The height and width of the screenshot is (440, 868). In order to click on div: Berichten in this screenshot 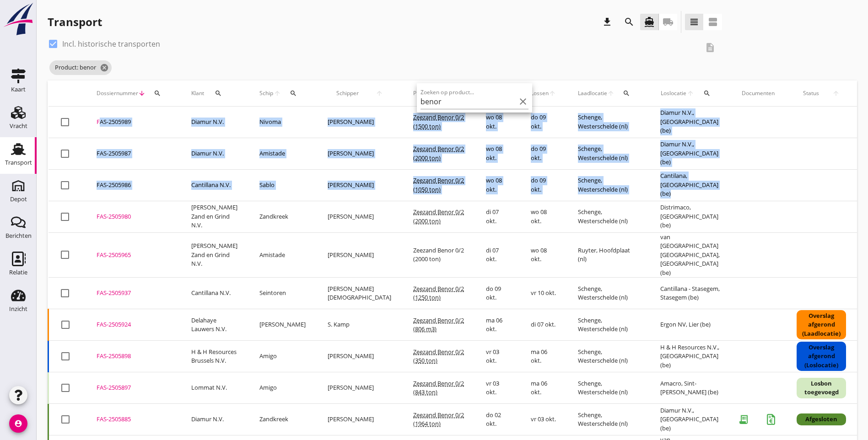, I will do `click(18, 235)`.